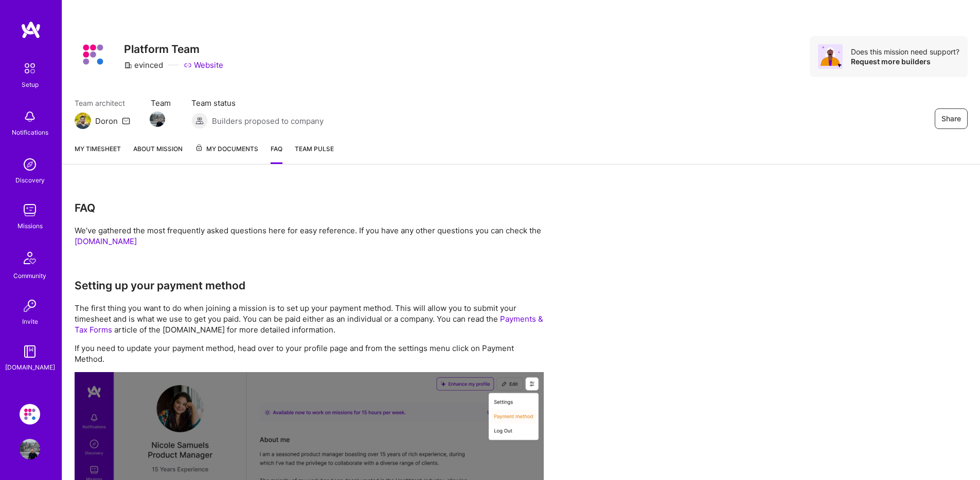 This screenshot has width=980, height=480. Describe the element at coordinates (98, 154) in the screenshot. I see `a: My timesheet` at that location.